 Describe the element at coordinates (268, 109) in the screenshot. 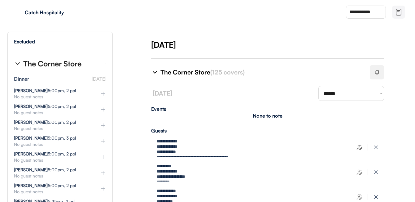

I see `div: Events` at that location.